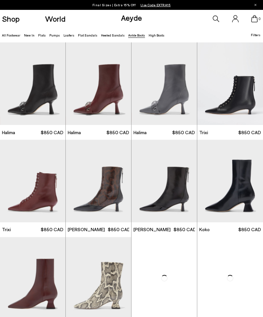 The height and width of the screenshot is (317, 263). Describe the element at coordinates (55, 19) in the screenshot. I see `a: World` at that location.